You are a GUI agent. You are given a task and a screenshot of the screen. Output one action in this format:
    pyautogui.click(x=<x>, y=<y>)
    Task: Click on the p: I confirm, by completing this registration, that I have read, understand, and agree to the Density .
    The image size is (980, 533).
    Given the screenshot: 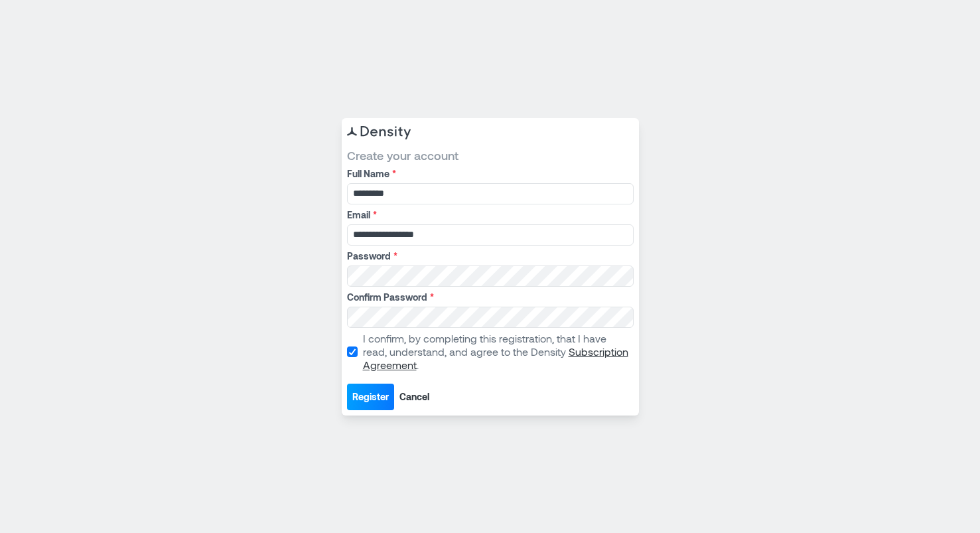 What is the action you would take?
    pyautogui.click(x=497, y=352)
    